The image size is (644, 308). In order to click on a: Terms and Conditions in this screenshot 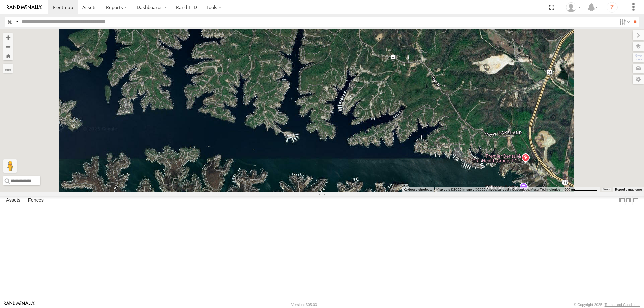, I will do `click(622, 305)`.